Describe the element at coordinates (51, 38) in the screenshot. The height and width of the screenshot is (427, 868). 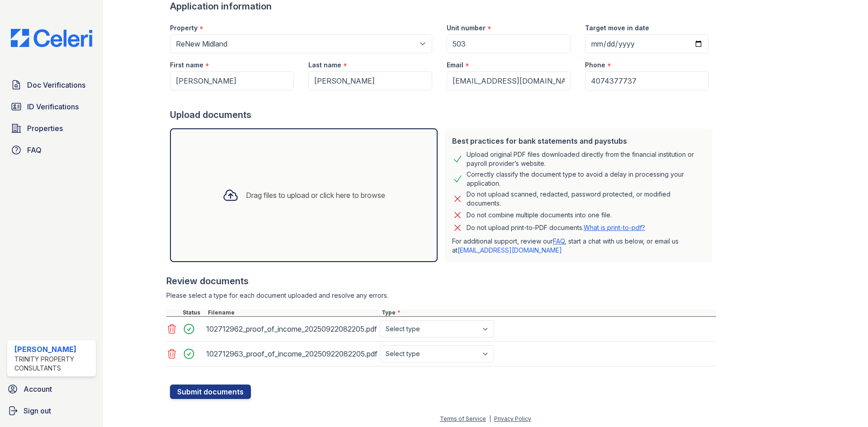
I see `img: CE_Logo_Blue-a8612792a0a2168367f1c8372b55b34899dd931a85d93a1a3d3e32e68fde9ad4.png` at that location.